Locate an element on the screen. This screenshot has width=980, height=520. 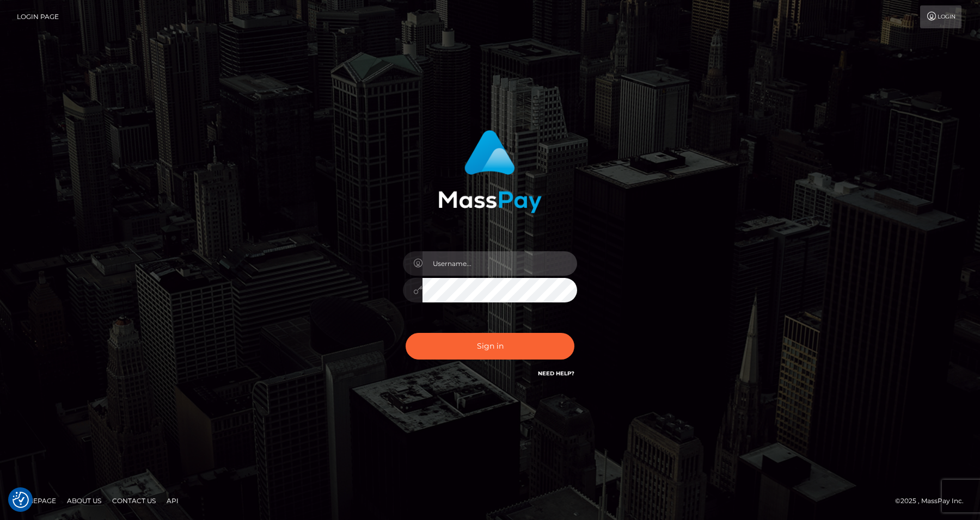
a: About Us is located at coordinates (84, 501).